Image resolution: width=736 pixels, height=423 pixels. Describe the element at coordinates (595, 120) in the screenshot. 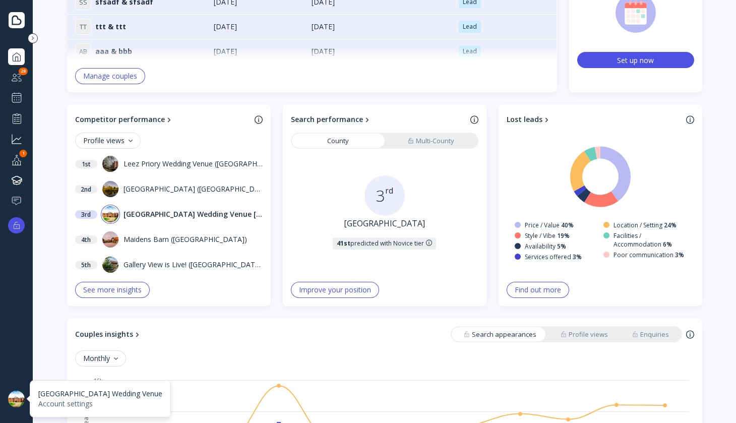

I see `a: Lost leads` at that location.